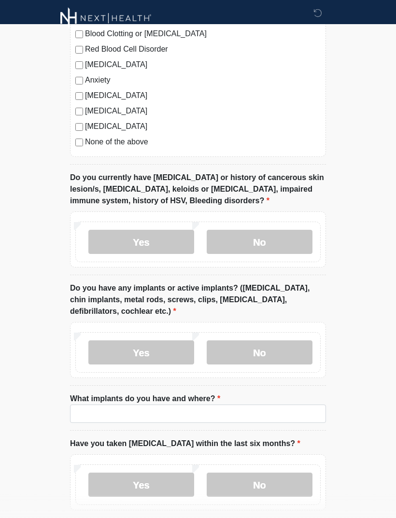  I want to click on label: What implants do you have and where?, so click(145, 399).